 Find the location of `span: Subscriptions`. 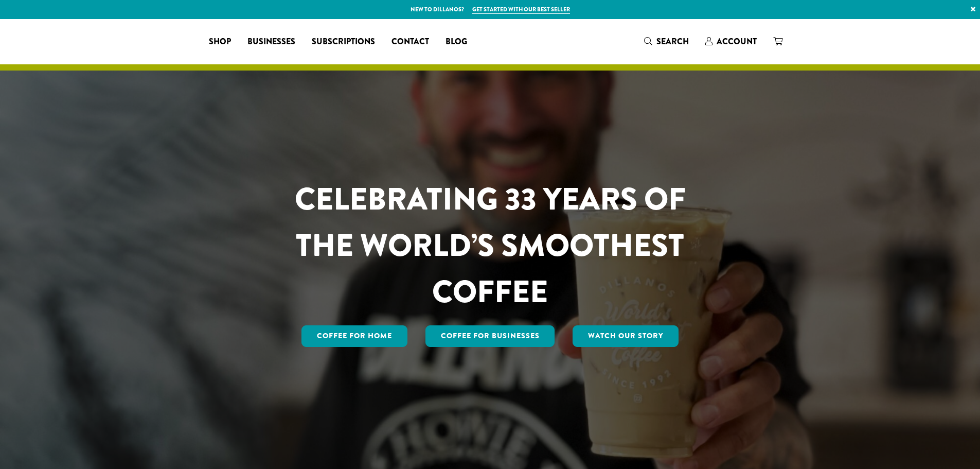

span: Subscriptions is located at coordinates (343, 42).